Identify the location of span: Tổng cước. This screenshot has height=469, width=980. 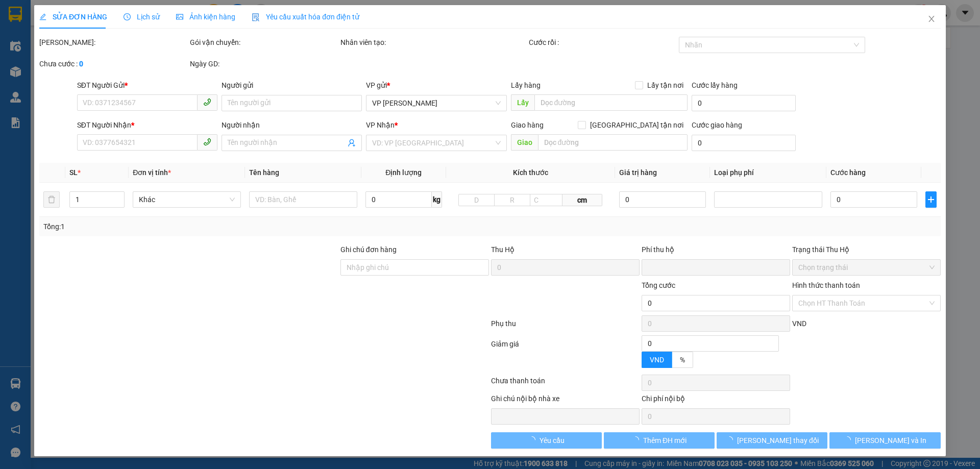
(658, 285).